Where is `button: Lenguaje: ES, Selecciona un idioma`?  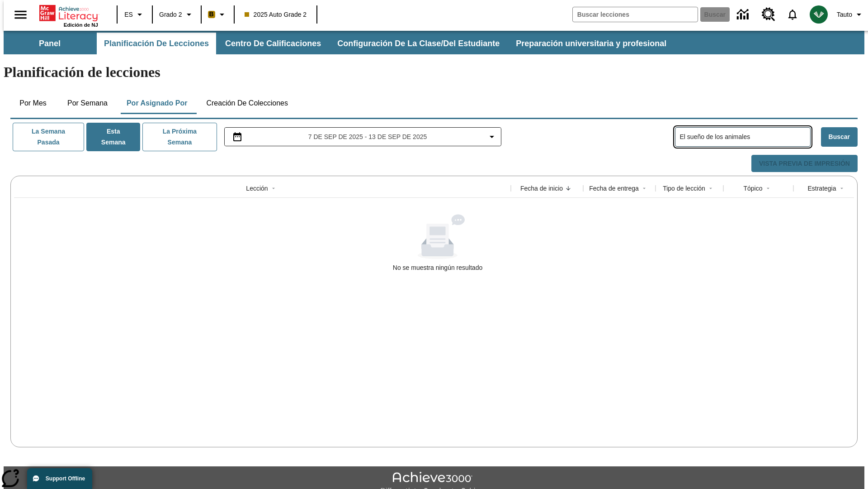
button: Lenguaje: ES, Selecciona un idioma is located at coordinates (135, 14).